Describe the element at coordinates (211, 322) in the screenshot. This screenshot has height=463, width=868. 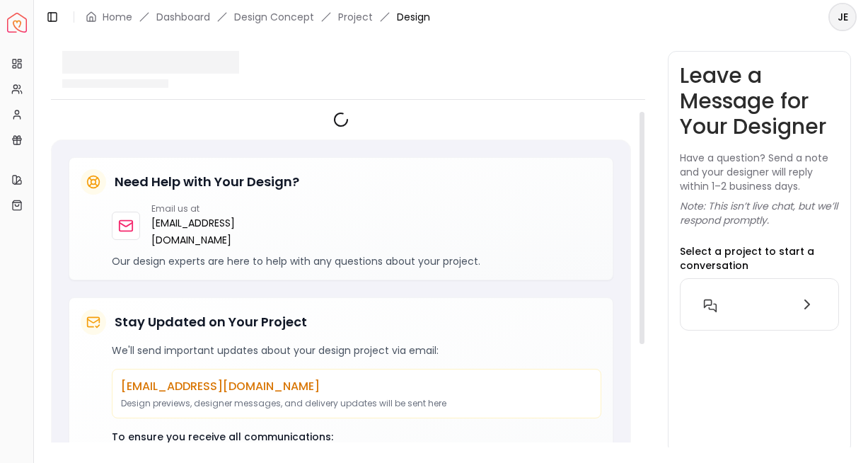
I see `h5: Stay Updated on Your Project` at that location.